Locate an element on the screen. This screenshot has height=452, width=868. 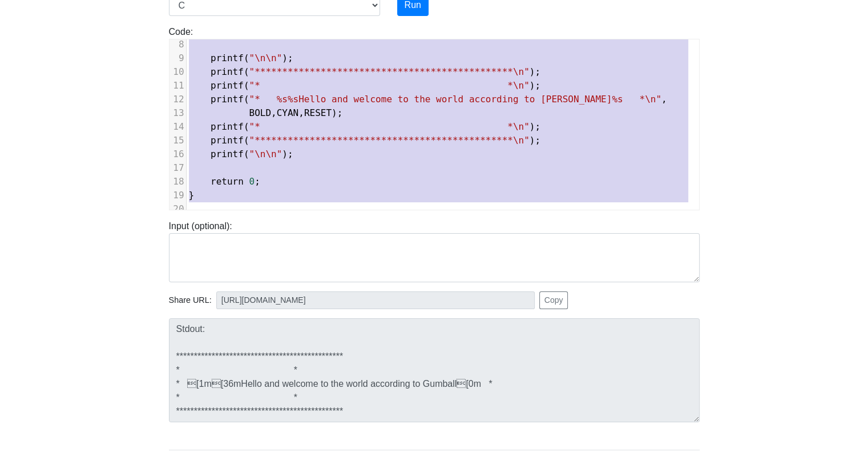
span: CYAN is located at coordinates (288, 112).